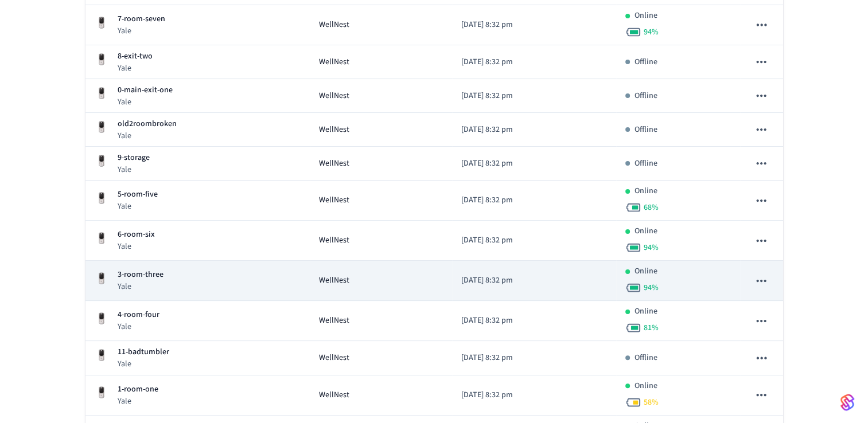 The width and height of the screenshot is (868, 423). I want to click on span: 81 %, so click(652, 328).